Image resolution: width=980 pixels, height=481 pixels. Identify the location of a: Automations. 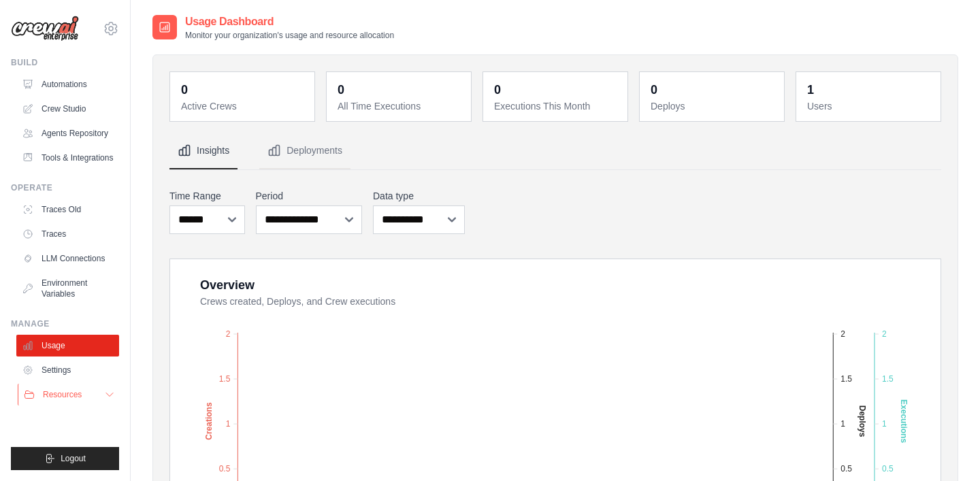
(68, 84).